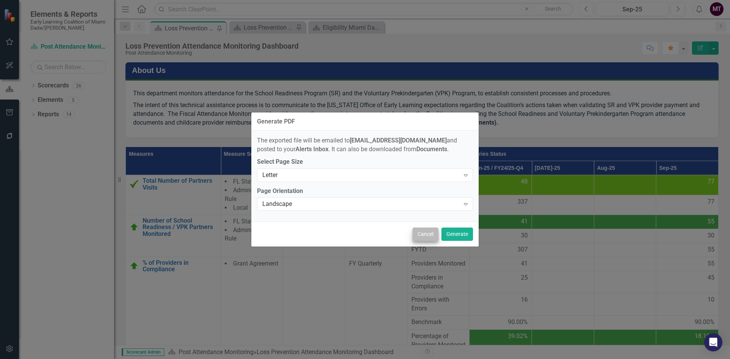 Image resolution: width=730 pixels, height=359 pixels. I want to click on strong: Documents, so click(432, 149).